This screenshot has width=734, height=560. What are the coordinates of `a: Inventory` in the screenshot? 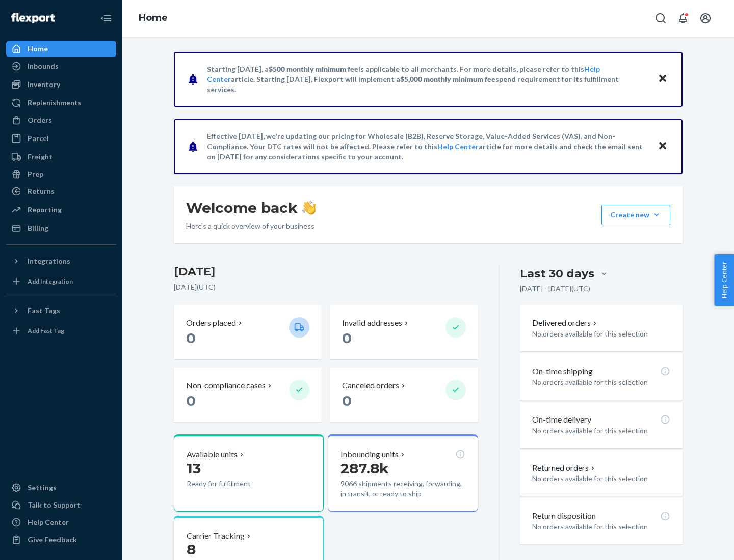 It's located at (61, 84).